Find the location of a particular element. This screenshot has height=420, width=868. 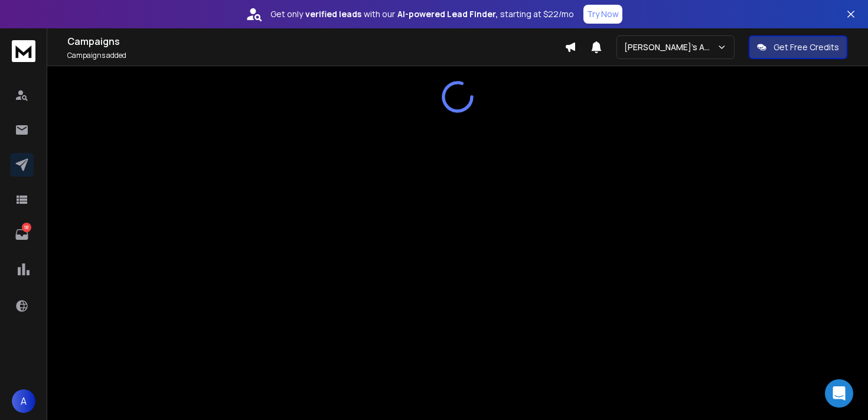

p: 18 is located at coordinates (26, 228).